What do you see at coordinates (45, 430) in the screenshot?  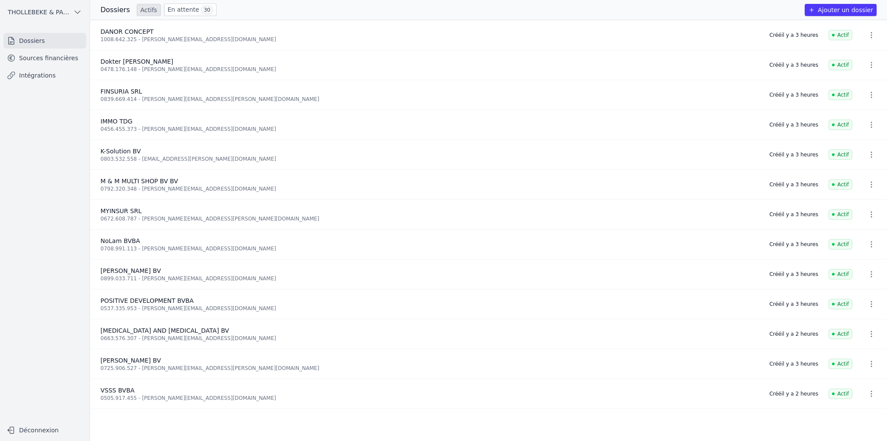 I see `button: Déconnexion` at bounding box center [45, 430].